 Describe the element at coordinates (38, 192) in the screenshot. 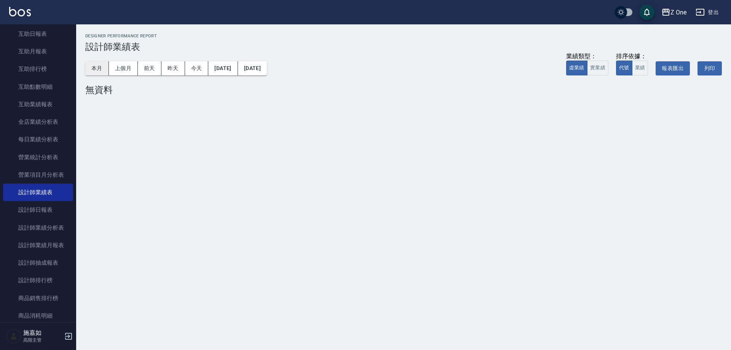

I see `a: 設計師業績表` at that location.